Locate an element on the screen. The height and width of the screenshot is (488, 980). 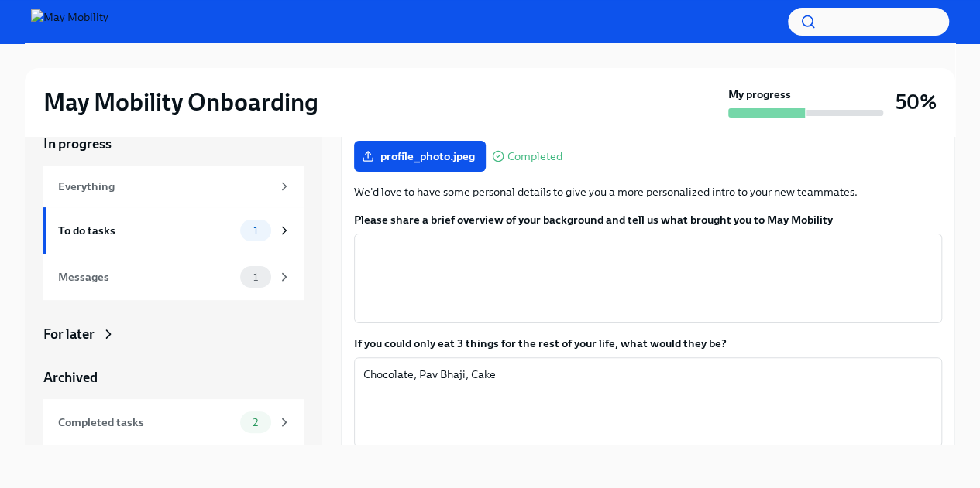
label: profile_photo.jpeg is located at coordinates (420, 156).